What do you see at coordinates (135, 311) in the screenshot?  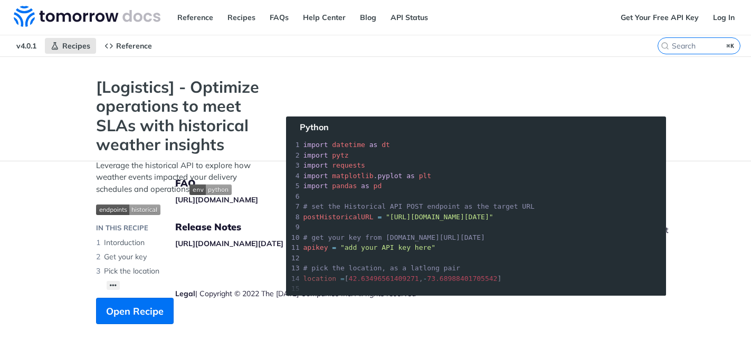 I see `span: Open Recipe` at bounding box center [135, 311].